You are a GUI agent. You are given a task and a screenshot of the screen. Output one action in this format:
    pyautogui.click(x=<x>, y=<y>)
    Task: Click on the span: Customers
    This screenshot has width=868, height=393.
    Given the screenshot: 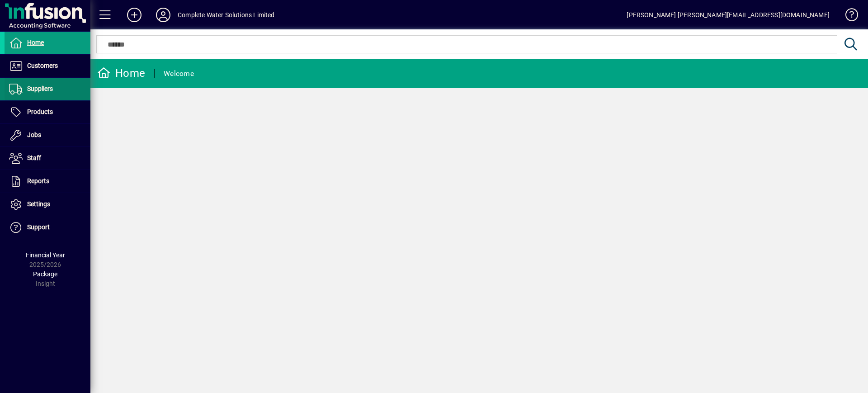 What is the action you would take?
    pyautogui.click(x=42, y=65)
    